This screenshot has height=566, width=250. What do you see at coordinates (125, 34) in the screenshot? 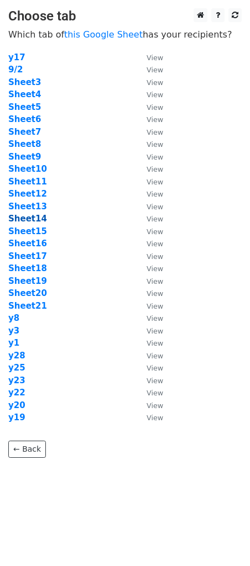
I see `p: Which tab of has your recipients?` at bounding box center [125, 34].